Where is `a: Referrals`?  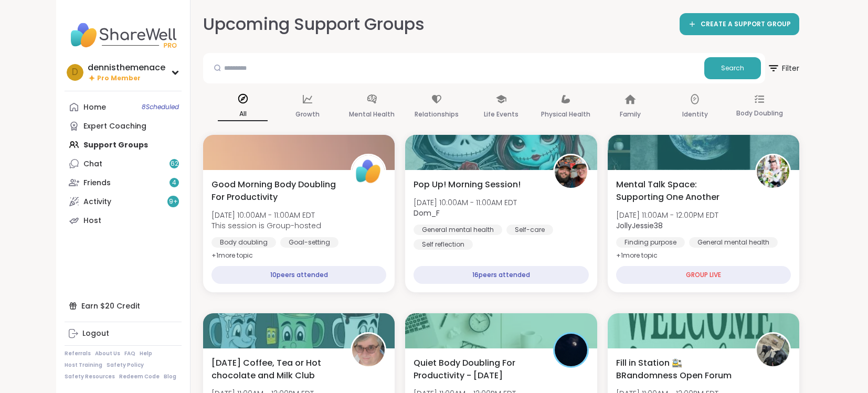
a: Referrals is located at coordinates (78, 354).